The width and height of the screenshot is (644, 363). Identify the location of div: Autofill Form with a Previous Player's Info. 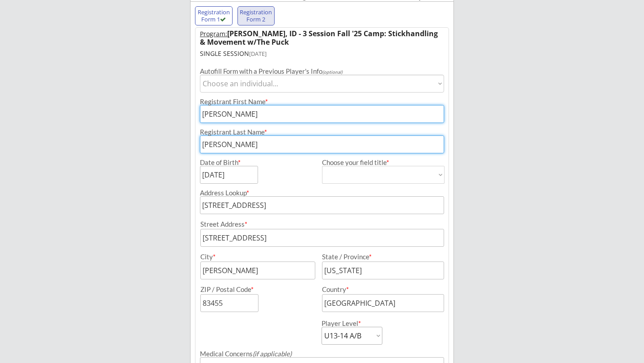
(322, 71).